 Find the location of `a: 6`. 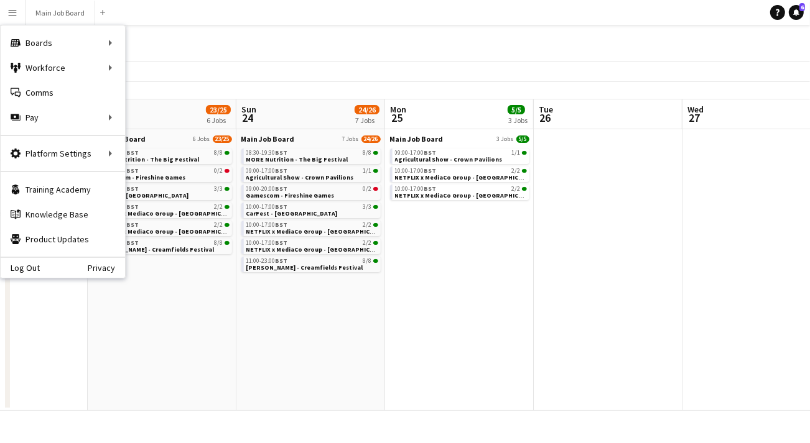

a: 6 is located at coordinates (796, 12).